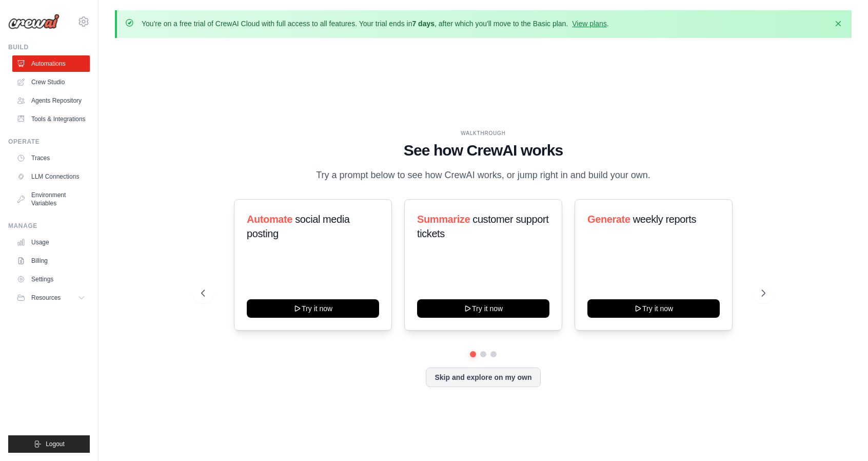  I want to click on a: Tools & Integrations, so click(51, 119).